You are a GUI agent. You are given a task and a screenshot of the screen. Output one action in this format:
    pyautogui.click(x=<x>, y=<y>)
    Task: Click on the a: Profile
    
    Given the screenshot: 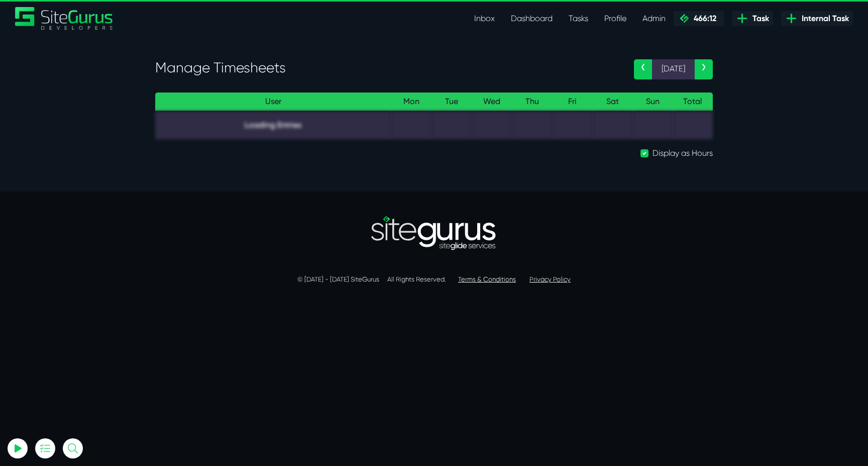 What is the action you would take?
    pyautogui.click(x=616, y=18)
    